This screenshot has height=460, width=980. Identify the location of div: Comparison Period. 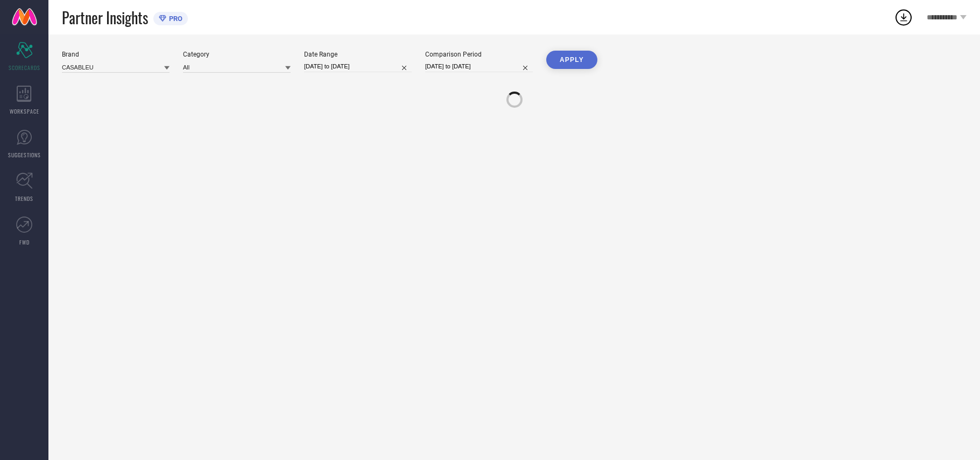
(479, 55).